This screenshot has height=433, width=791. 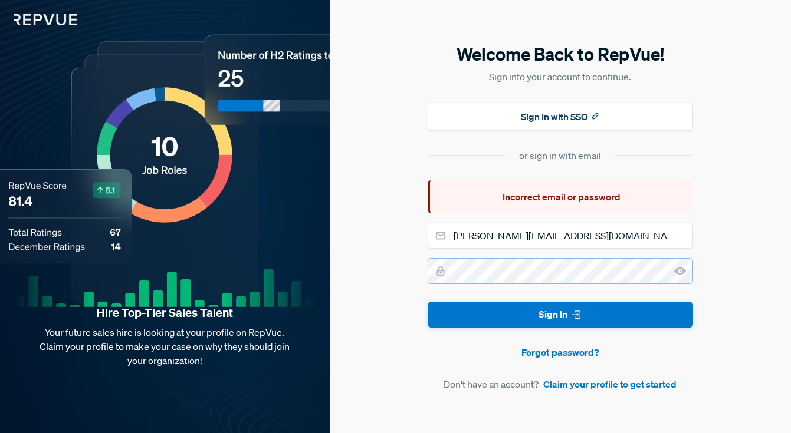 I want to click on a: Claim your profile to get started, so click(x=610, y=384).